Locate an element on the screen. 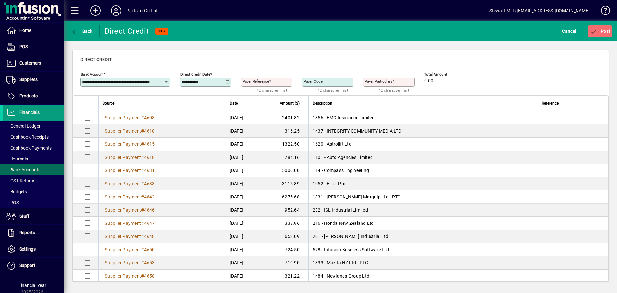 The height and width of the screenshot is (293, 617). span: ost is located at coordinates (600, 31).